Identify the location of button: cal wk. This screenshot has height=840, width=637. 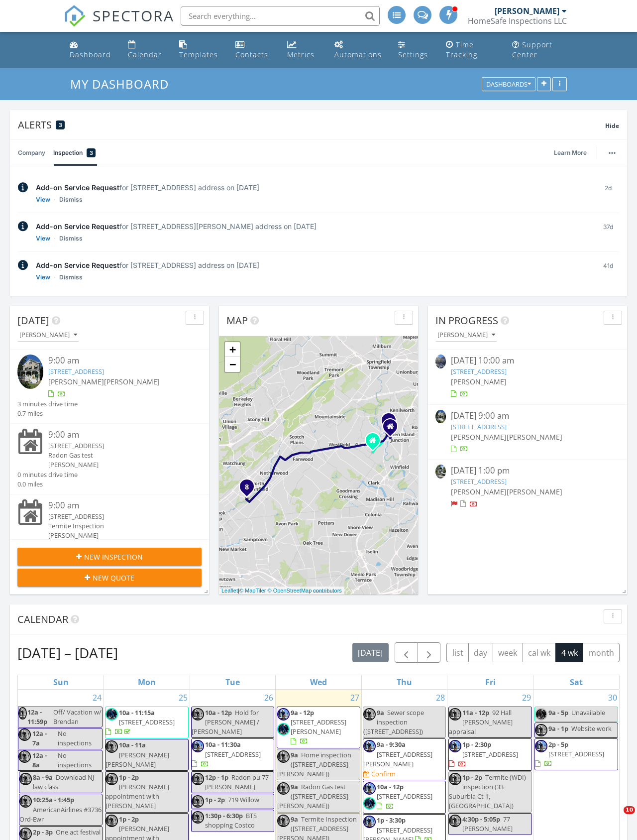
(539, 652).